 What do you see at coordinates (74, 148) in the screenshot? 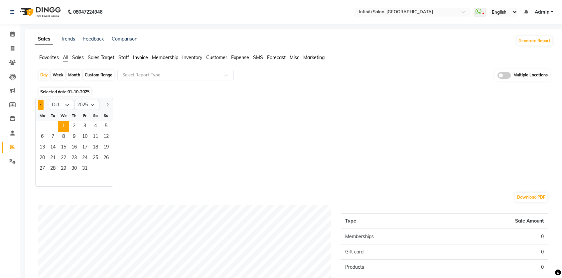
I see `div: Thursday, October 16, 2025` at bounding box center [74, 148].